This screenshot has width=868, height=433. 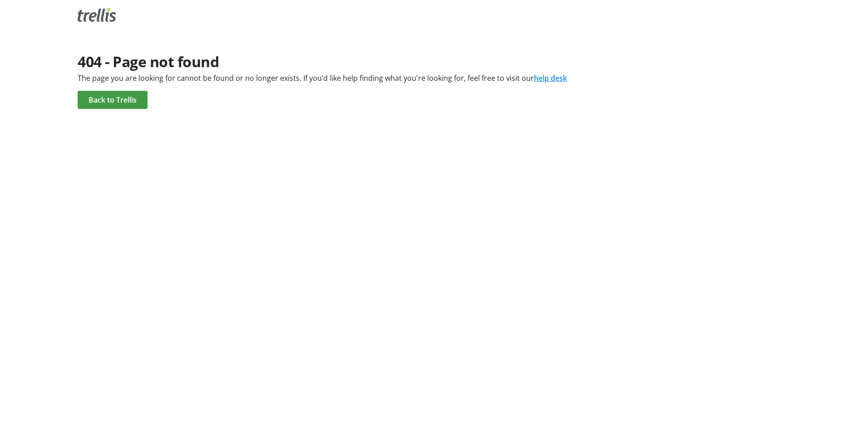 What do you see at coordinates (550, 78) in the screenshot?
I see `a: help desk` at bounding box center [550, 78].